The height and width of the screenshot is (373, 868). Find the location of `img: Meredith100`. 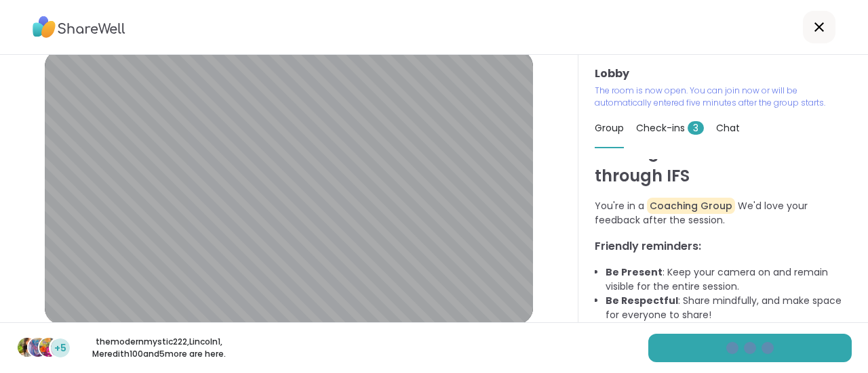

img: Meredith100 is located at coordinates (49, 348).